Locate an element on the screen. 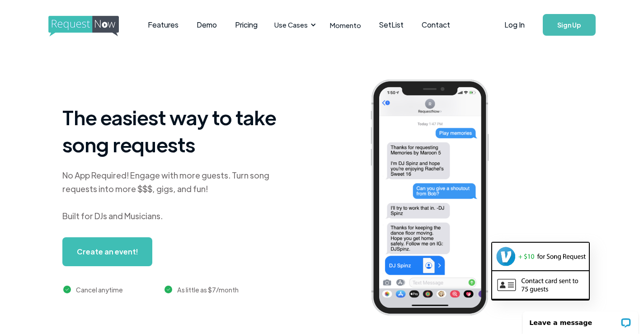  img: iphone screenshot is located at coordinates (437, 199).